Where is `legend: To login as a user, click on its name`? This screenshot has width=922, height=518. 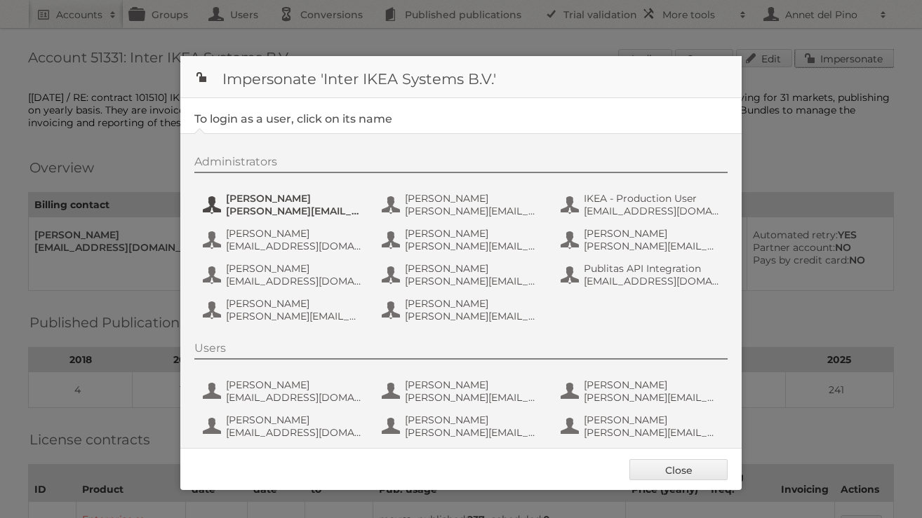
legend: To login as a user, click on its name is located at coordinates (293, 119).